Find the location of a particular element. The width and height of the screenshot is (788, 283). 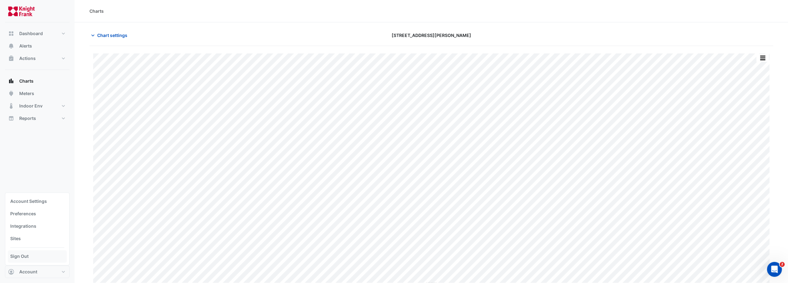

div: Account is located at coordinates (37, 229).